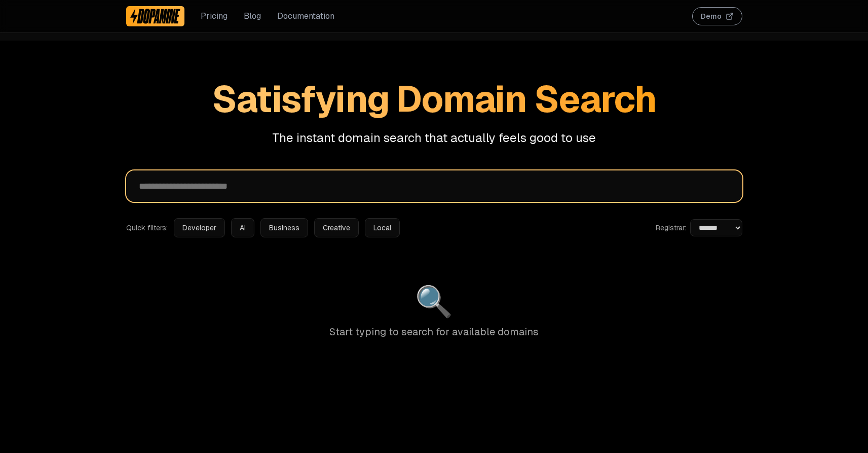  Describe the element at coordinates (337, 228) in the screenshot. I see `button: Creative` at that location.